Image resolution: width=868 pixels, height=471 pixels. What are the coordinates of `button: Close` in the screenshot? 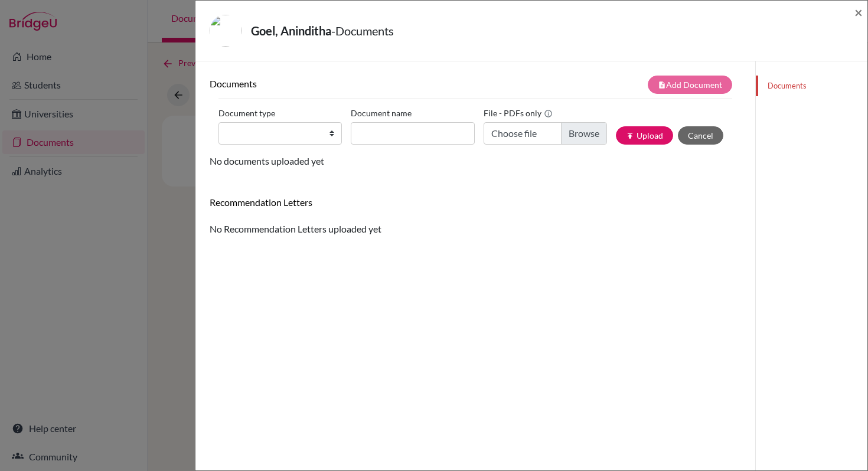 It's located at (858, 12).